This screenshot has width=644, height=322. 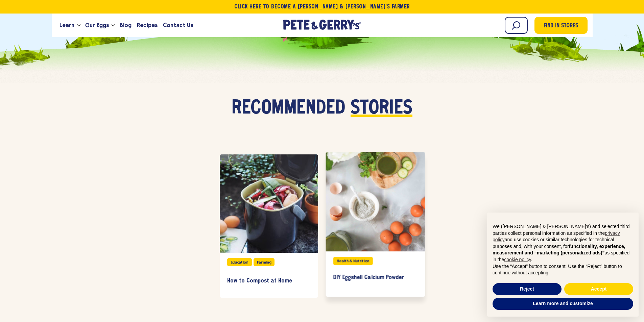 I want to click on p: Use the “Accept” button to consent. Use the “Reject” button to continue without accepting., so click(x=563, y=269).